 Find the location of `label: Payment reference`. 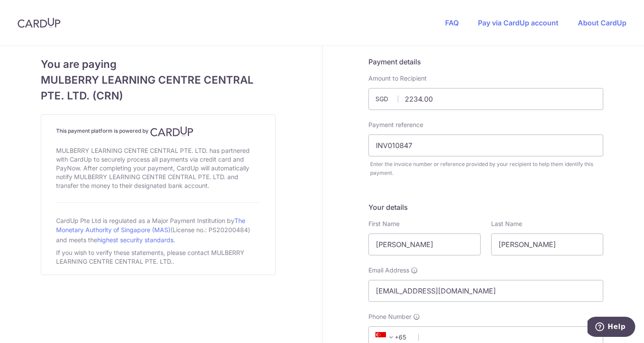

label: Payment reference is located at coordinates (395, 124).